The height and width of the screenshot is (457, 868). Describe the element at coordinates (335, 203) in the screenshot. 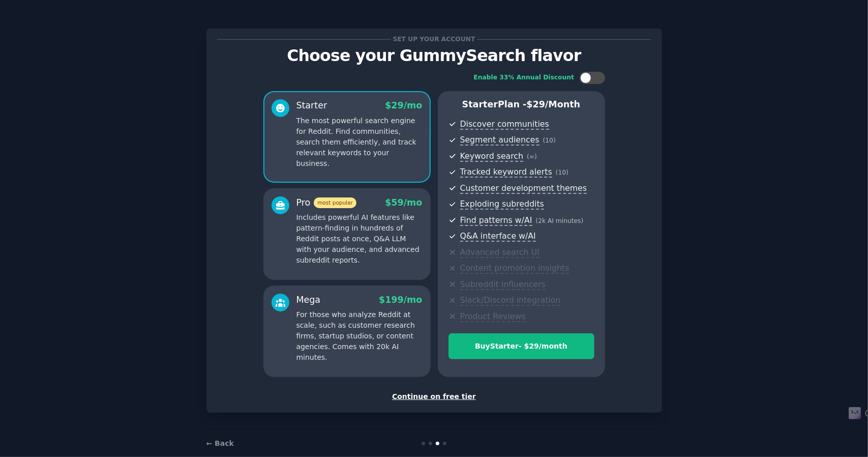

I see `span: most popular` at that location.